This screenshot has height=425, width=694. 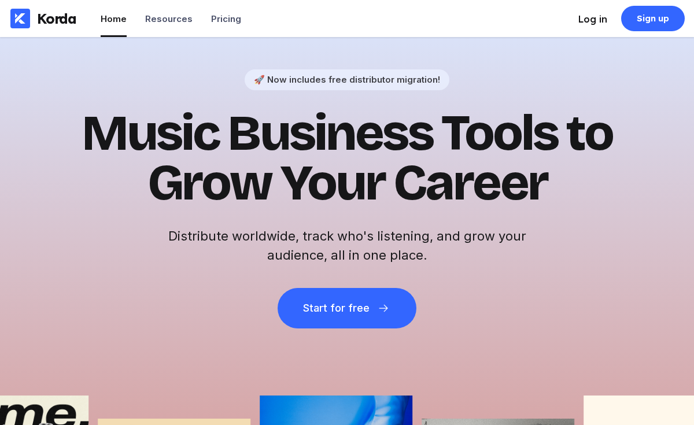 What do you see at coordinates (653, 19) in the screenshot?
I see `div: Sign up` at bounding box center [653, 19].